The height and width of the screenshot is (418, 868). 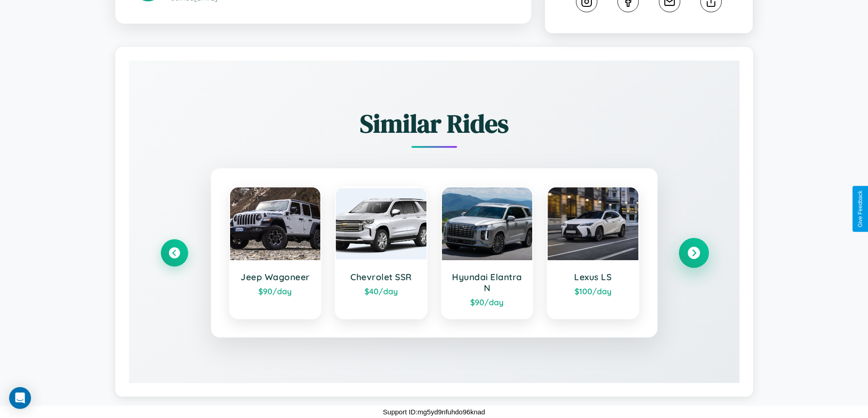 I want to click on h3: Chevrolet SSR, so click(x=381, y=277).